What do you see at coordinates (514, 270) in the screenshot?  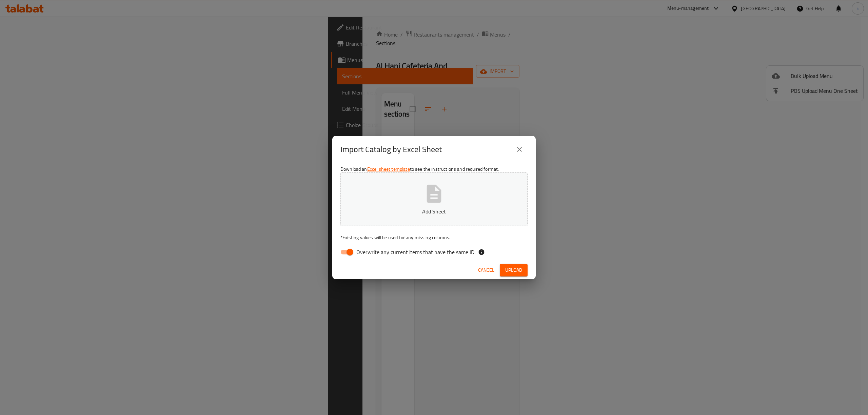 I see `span: Upload` at bounding box center [514, 270].